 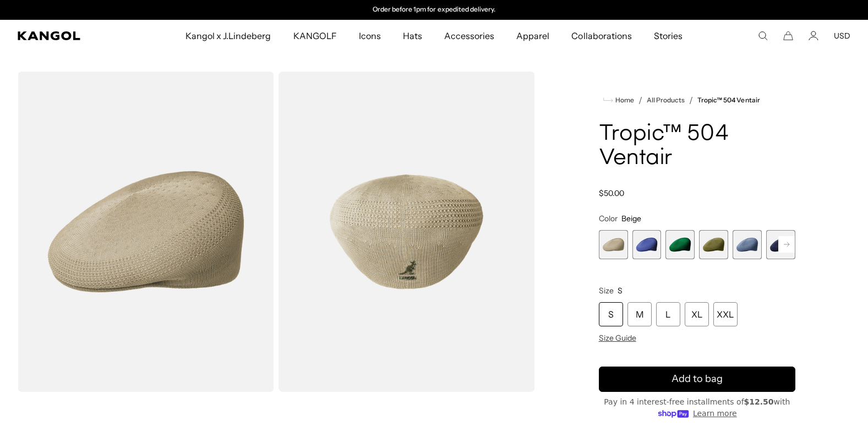 I want to click on a: KANGOLF, so click(x=315, y=36).